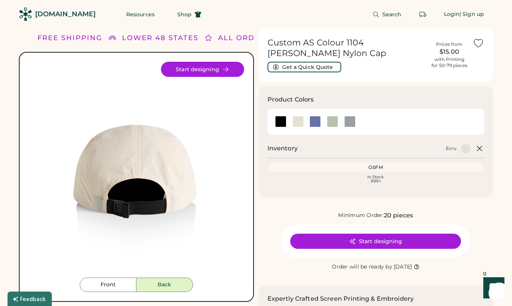 The image size is (512, 306). Describe the element at coordinates (137, 169) in the screenshot. I see `img: 1104 - Ecru Back Image` at that location.